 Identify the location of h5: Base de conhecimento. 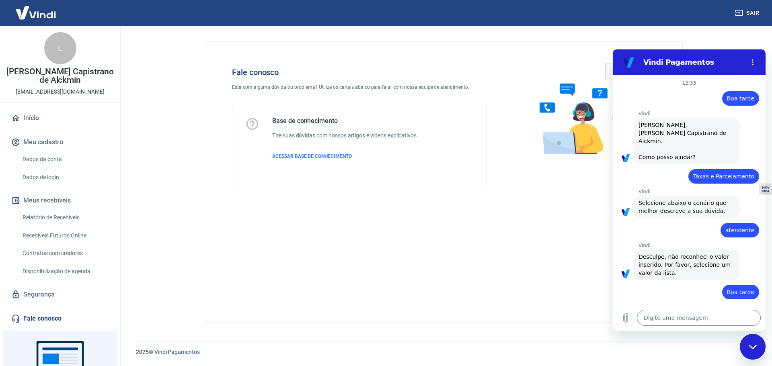
(345, 121).